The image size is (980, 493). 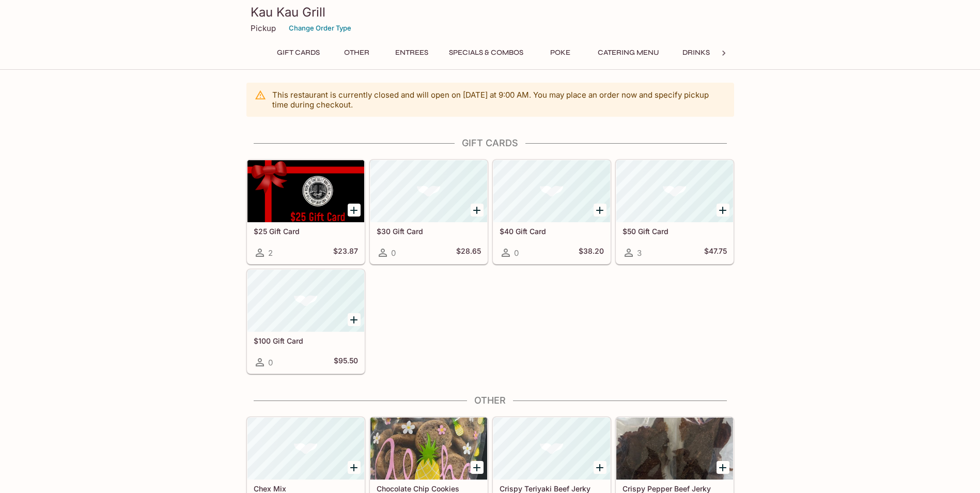 I want to click on div: $100 Gift Card, so click(x=306, y=301).